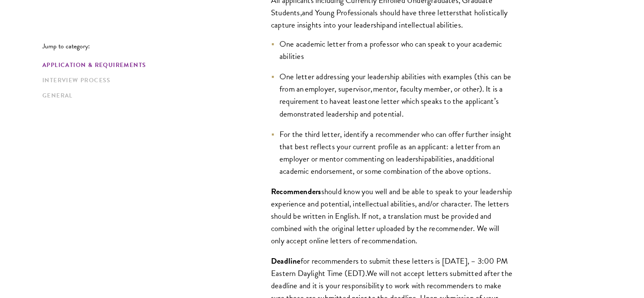 The width and height of the screenshot is (644, 298). Describe the element at coordinates (296, 191) in the screenshot. I see `span: Recommenders` at that location.